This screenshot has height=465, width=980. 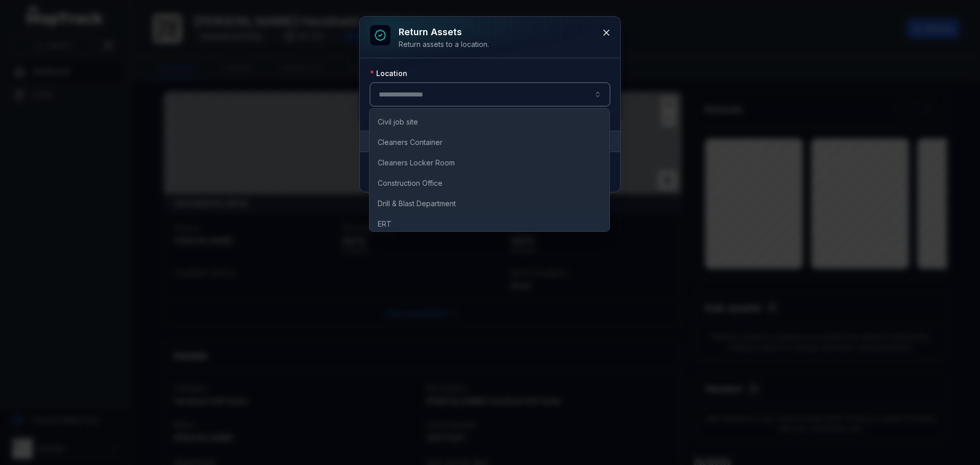 I want to click on span: ERT, so click(x=384, y=224).